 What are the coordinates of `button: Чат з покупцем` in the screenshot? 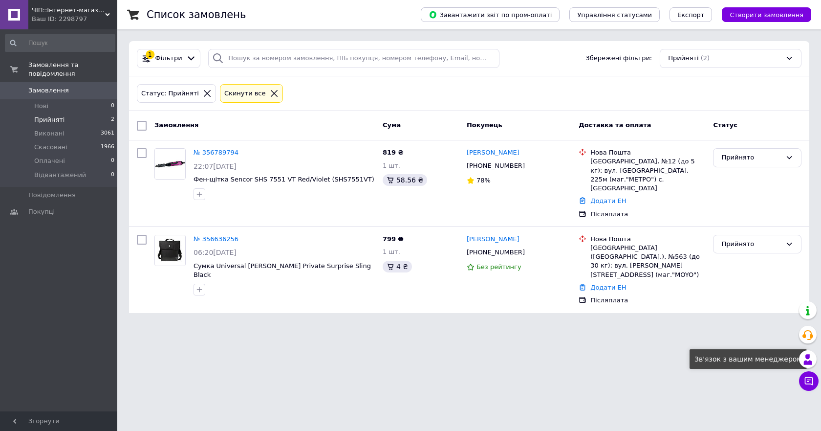 It's located at (809, 381).